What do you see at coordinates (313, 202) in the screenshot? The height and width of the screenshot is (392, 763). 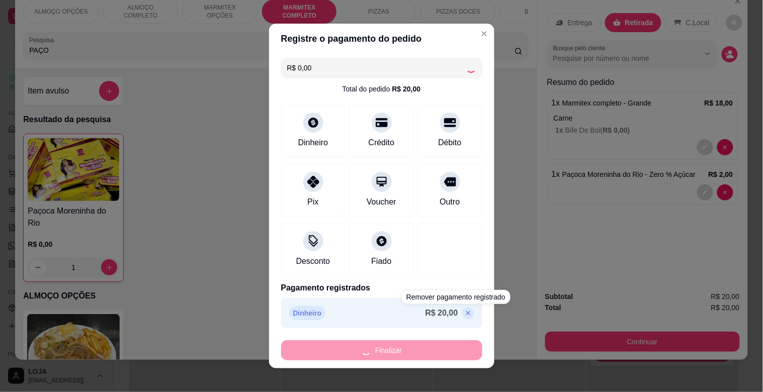 I see `div: Pix` at bounding box center [313, 202].